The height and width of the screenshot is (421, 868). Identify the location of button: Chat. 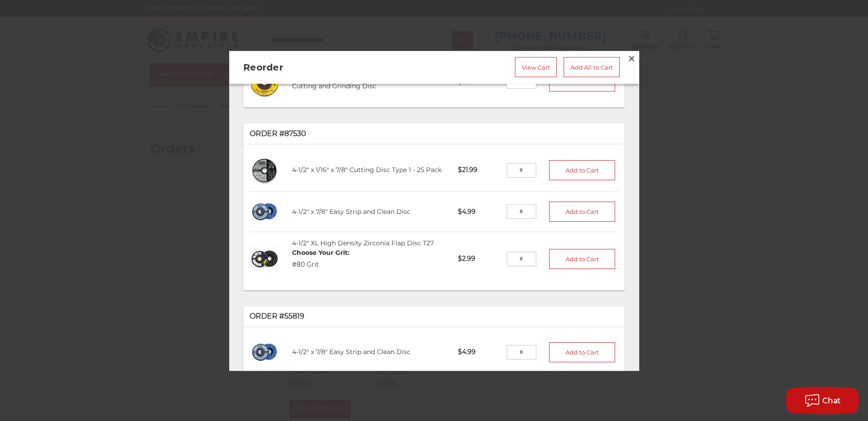
(823, 401).